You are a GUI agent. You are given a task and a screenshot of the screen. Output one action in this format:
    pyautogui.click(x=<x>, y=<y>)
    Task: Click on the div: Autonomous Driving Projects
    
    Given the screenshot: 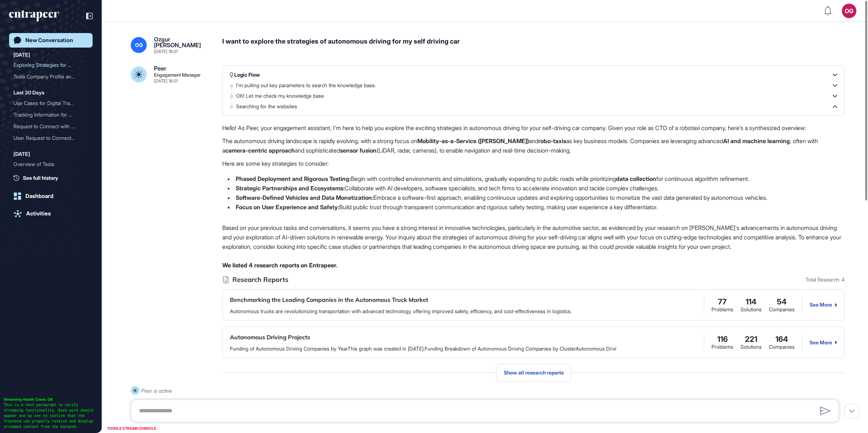 What is the action you would take?
    pyautogui.click(x=270, y=337)
    